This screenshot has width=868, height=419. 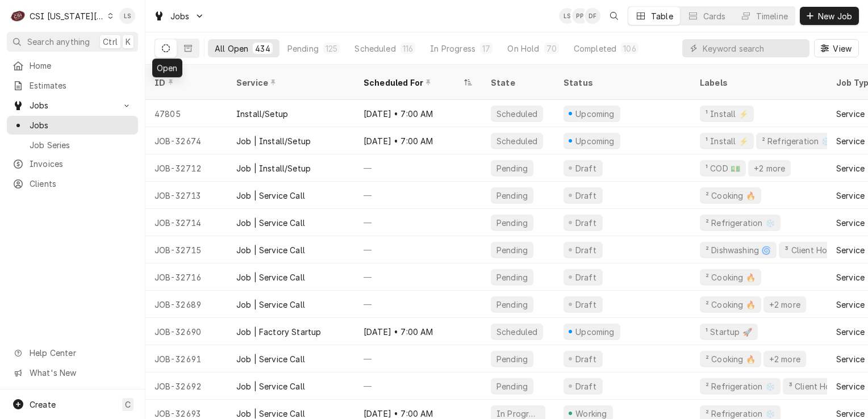 I want to click on button: Search anythingCtrlK, so click(x=73, y=41).